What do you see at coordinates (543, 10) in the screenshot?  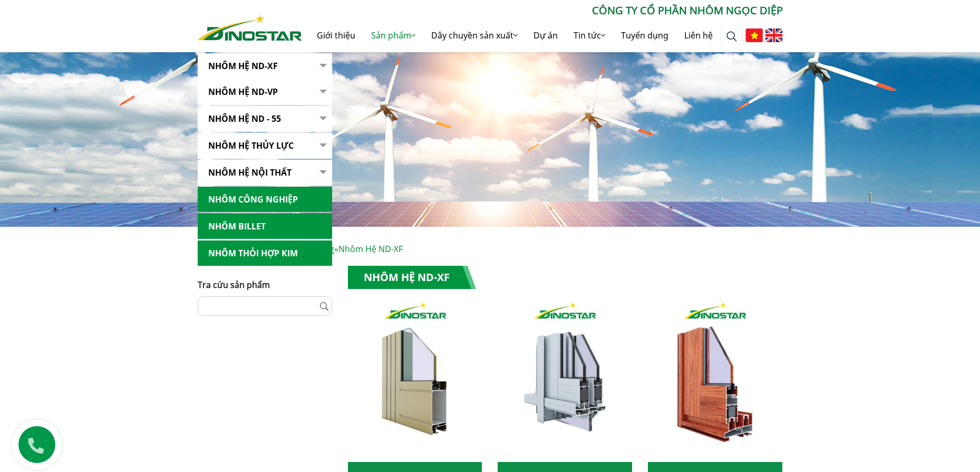 I see `p: CÔNG TY CỔ PHẦN NHÔM NGỌC DIỆP` at bounding box center [543, 10].